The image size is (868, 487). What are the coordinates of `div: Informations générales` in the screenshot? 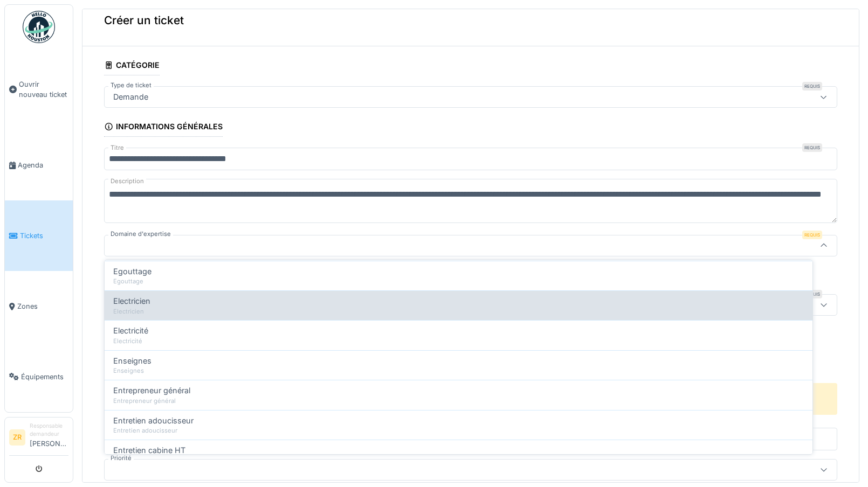 It's located at (164, 128).